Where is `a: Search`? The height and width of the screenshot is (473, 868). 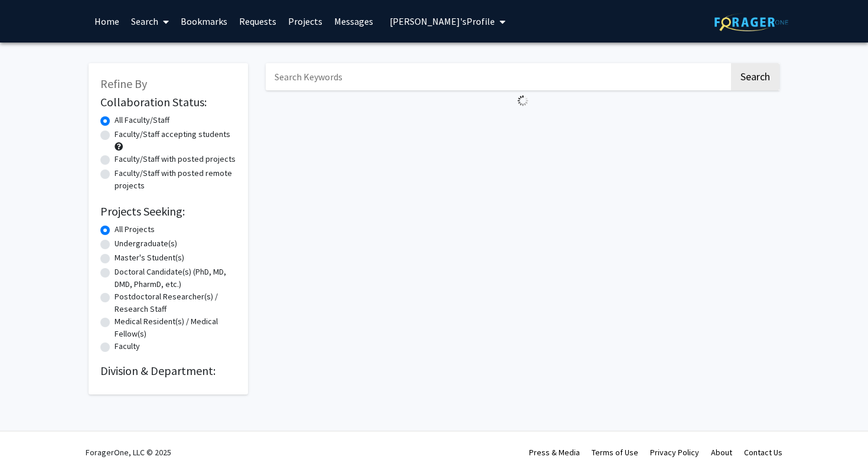 a: Search is located at coordinates (150, 22).